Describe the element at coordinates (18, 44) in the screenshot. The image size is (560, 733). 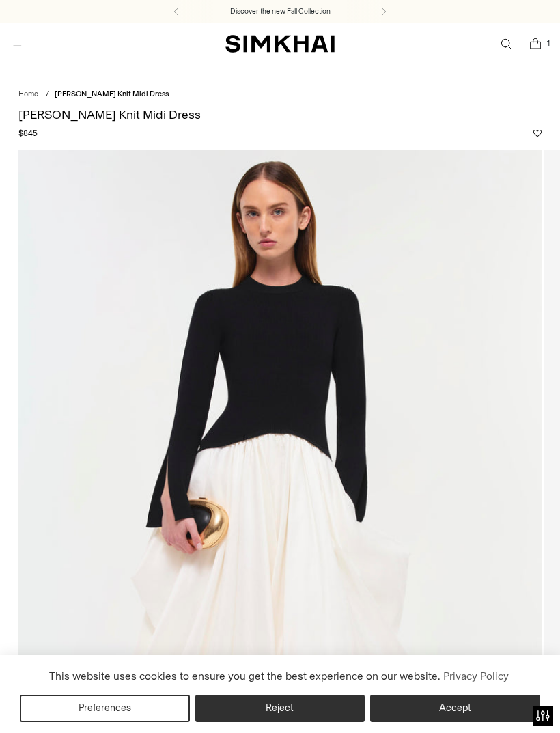
I see `button: Open menu modal` at that location.